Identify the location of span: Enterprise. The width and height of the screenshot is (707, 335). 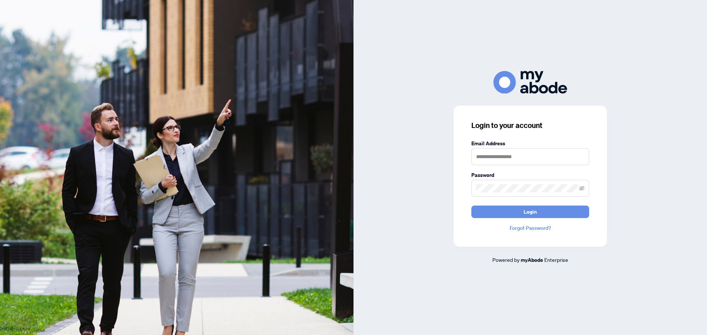
(556, 260).